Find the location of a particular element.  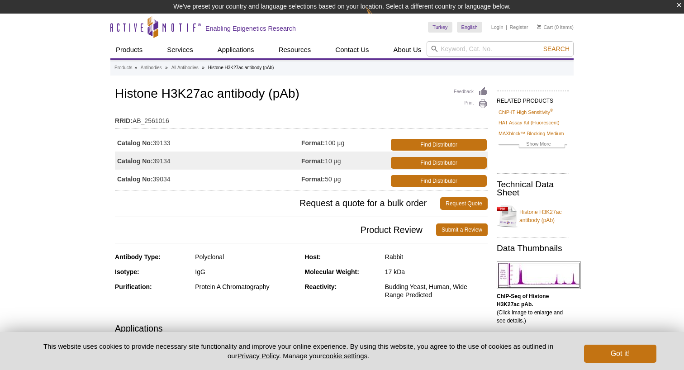

strong: RRID: is located at coordinates (124, 121).